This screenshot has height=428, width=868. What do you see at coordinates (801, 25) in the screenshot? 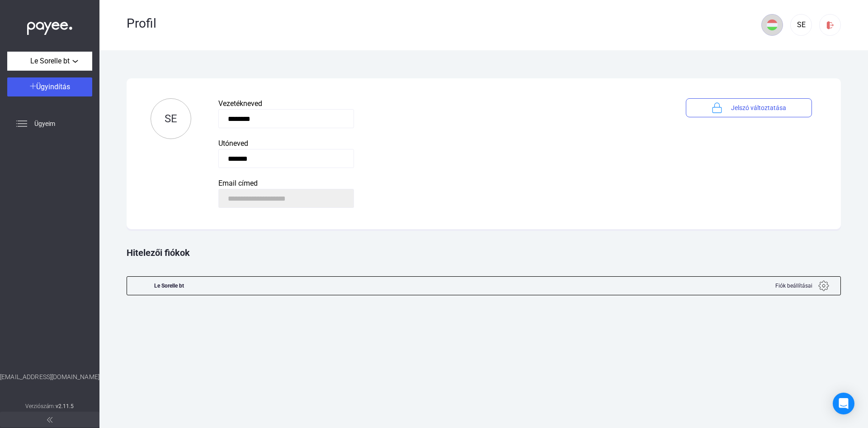
I see `div: SE` at bounding box center [801, 25].